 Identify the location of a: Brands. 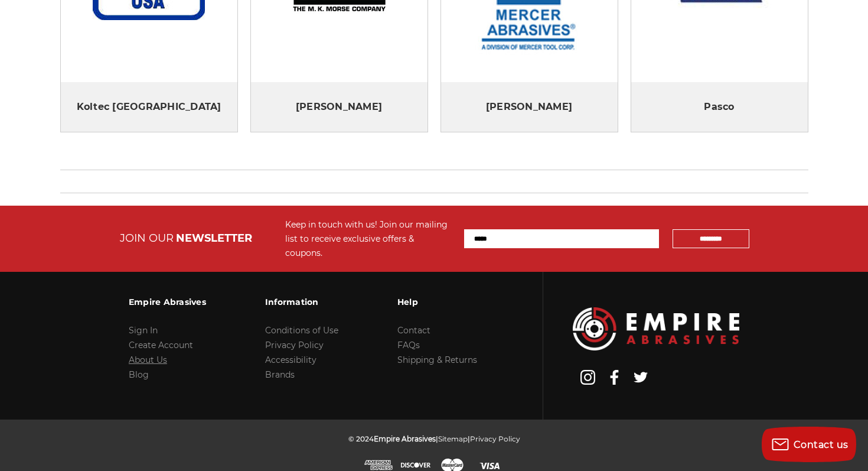
(280, 374).